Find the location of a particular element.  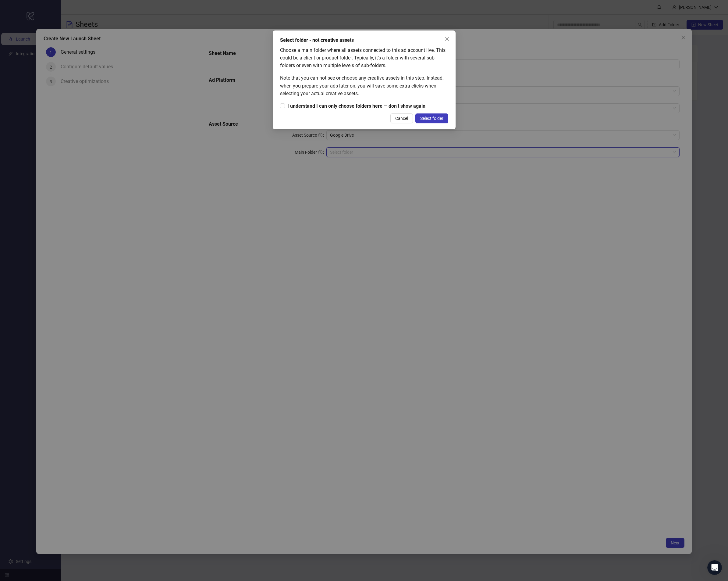

span: close is located at coordinates (447, 39).